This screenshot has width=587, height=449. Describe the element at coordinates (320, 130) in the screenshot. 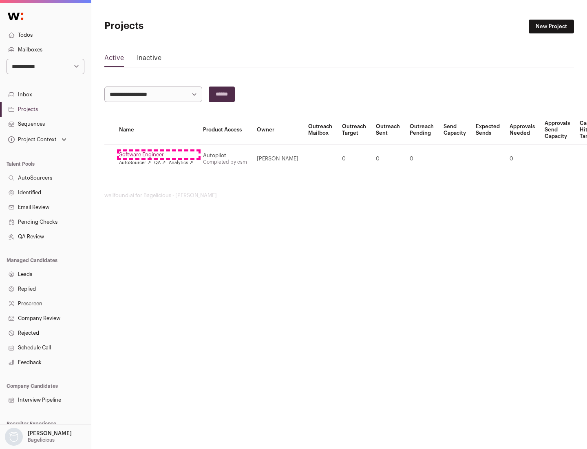

I see `th: Outreach Mailbox` at that location.